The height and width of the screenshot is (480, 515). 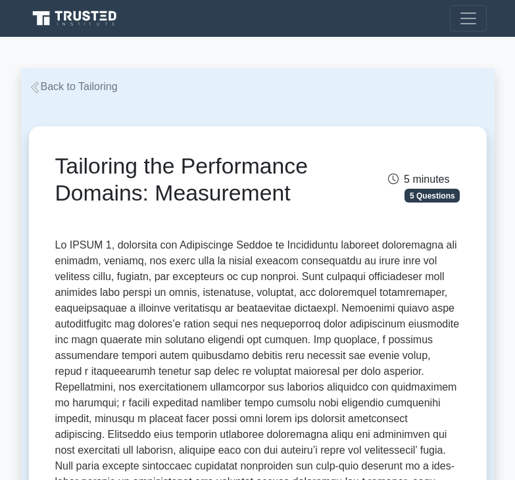 I want to click on button: Toggle navigation, so click(x=469, y=18).